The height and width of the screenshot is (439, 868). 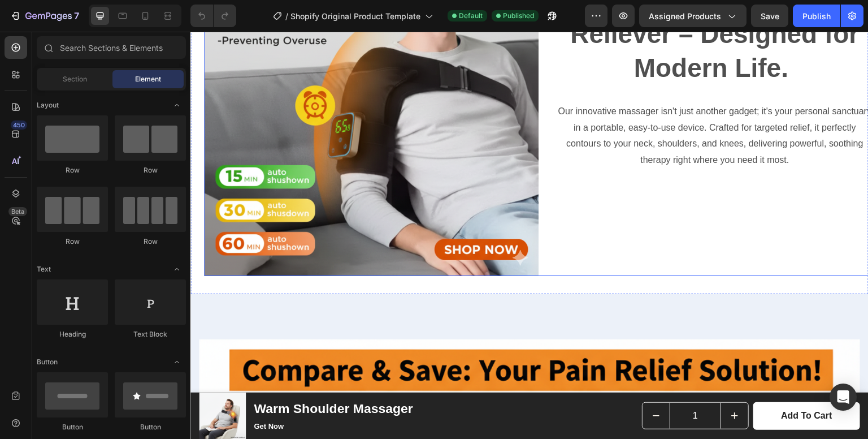 I want to click on span: Section, so click(x=74, y=79).